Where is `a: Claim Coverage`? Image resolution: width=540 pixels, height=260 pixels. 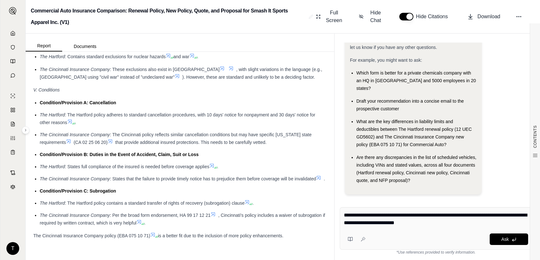 a: Claim Coverage is located at coordinates (13, 124).